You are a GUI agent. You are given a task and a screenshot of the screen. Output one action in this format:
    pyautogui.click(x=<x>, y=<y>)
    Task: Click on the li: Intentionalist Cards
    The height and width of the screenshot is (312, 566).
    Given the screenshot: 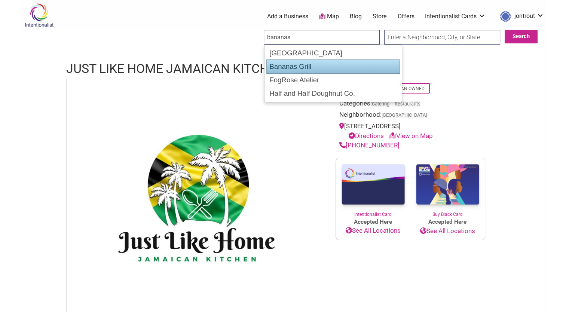 What is the action you would take?
    pyautogui.click(x=455, y=16)
    